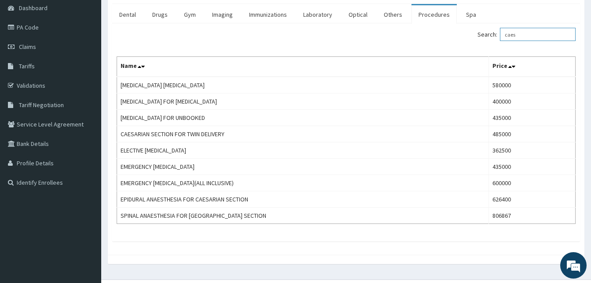 The width and height of the screenshot is (591, 283). I want to click on td: EPIDURAL ANAESTHESIA FOR CAESARIAN SECTION, so click(303, 199).